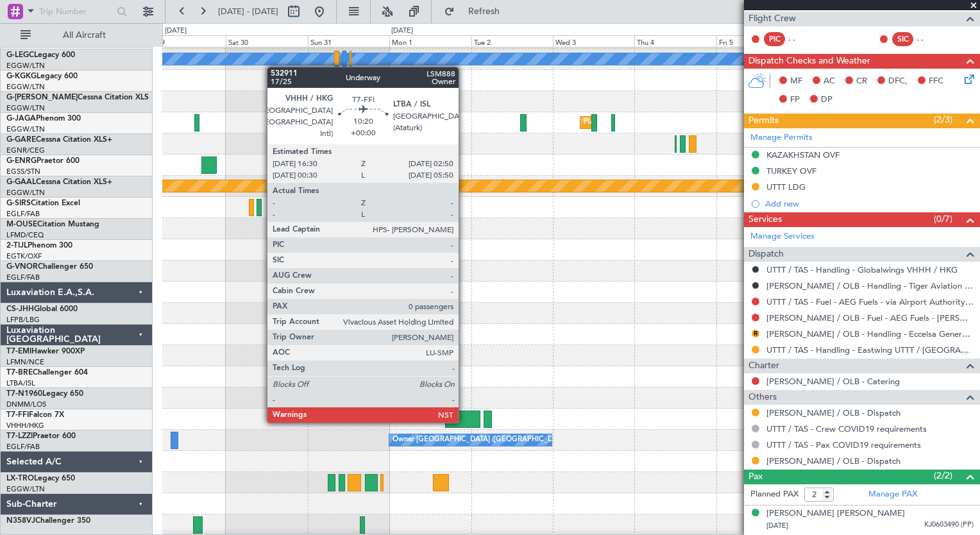  I want to click on a: Manage PAX, so click(893, 495).